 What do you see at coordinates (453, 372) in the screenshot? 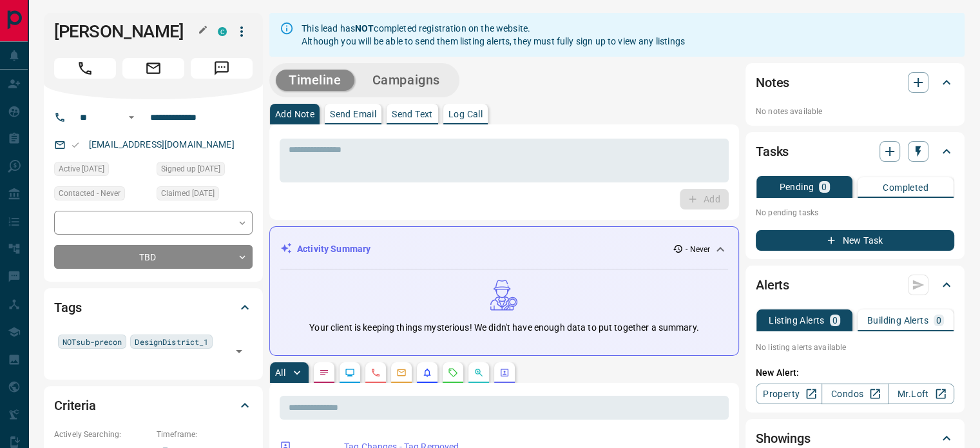
I see `svg: Requests` at bounding box center [453, 372].